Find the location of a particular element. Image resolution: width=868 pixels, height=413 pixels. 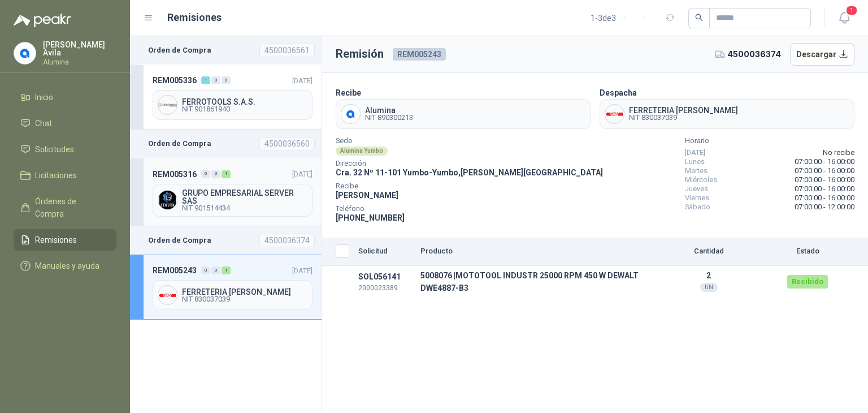

a: Manuales y ayuda is located at coordinates (65, 266).